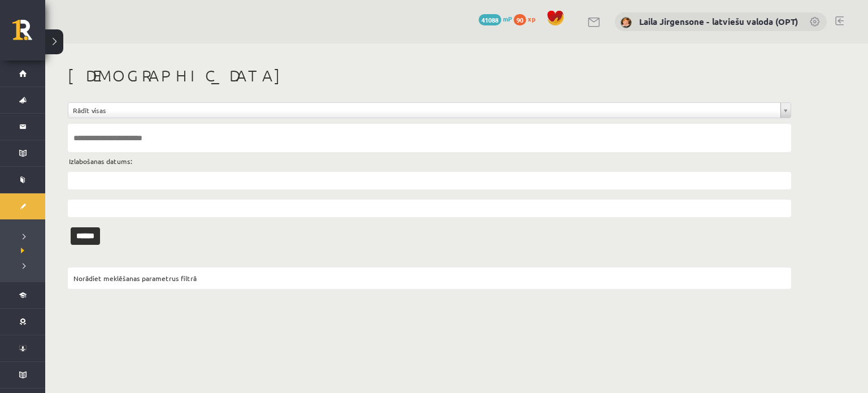  Describe the element at coordinates (29, 34) in the screenshot. I see `a: Rīgas 1. Tālmācības vidusskola` at that location.